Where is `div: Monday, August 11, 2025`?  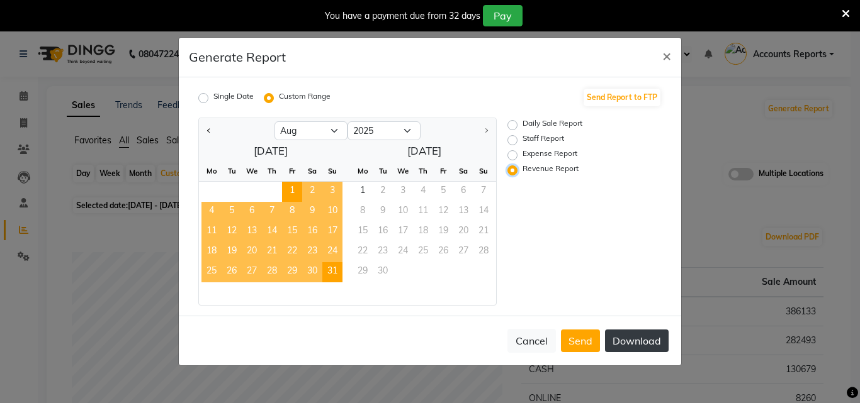
div: Monday, August 11, 2025 is located at coordinates (212, 232).